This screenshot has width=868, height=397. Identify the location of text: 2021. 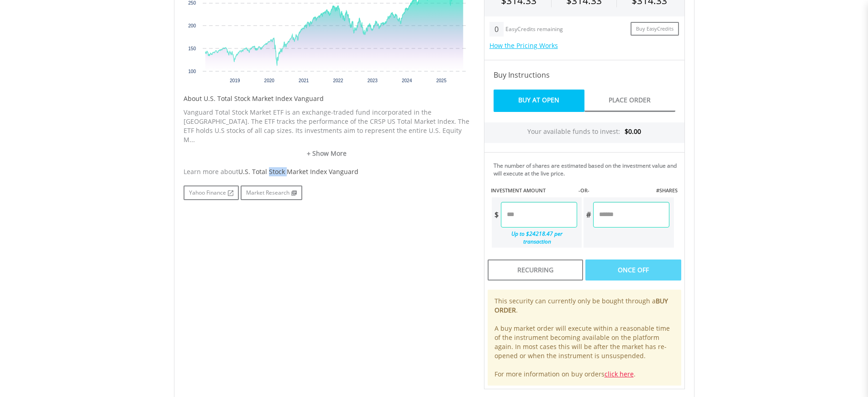
(303, 80).